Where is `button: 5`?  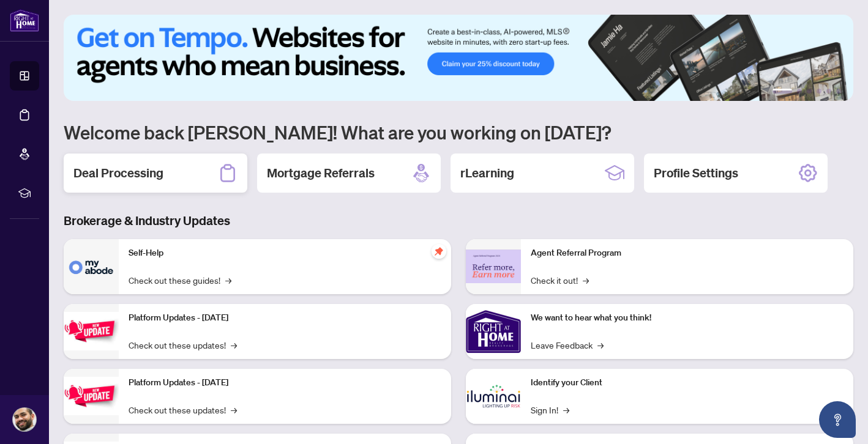
button: 5 is located at coordinates (829, 91).